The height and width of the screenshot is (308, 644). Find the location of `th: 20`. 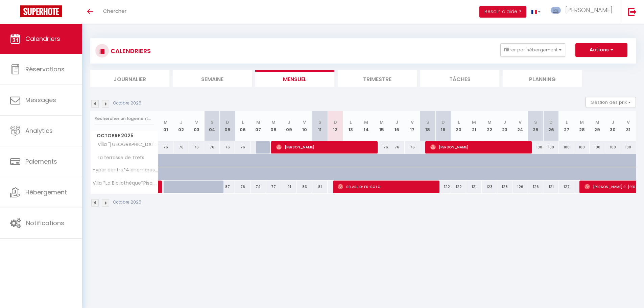

th: 20 is located at coordinates (459, 126).